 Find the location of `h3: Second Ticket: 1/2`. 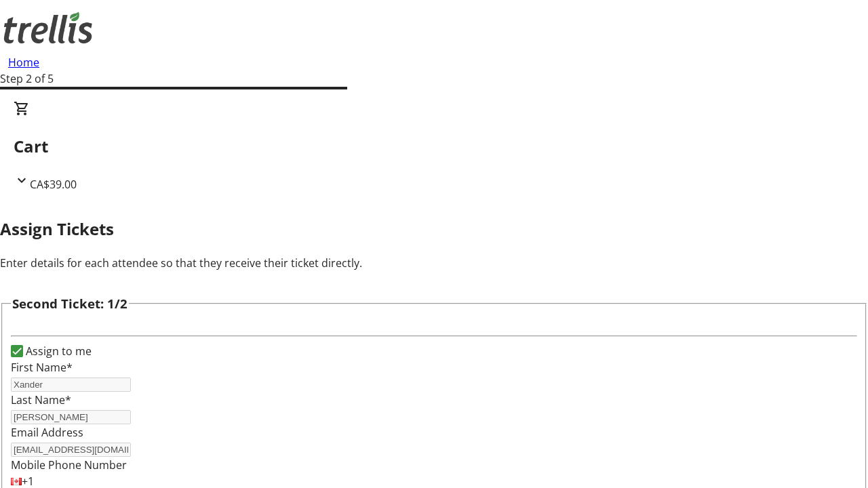

h3: Second Ticket: 1/2 is located at coordinates (70, 304).